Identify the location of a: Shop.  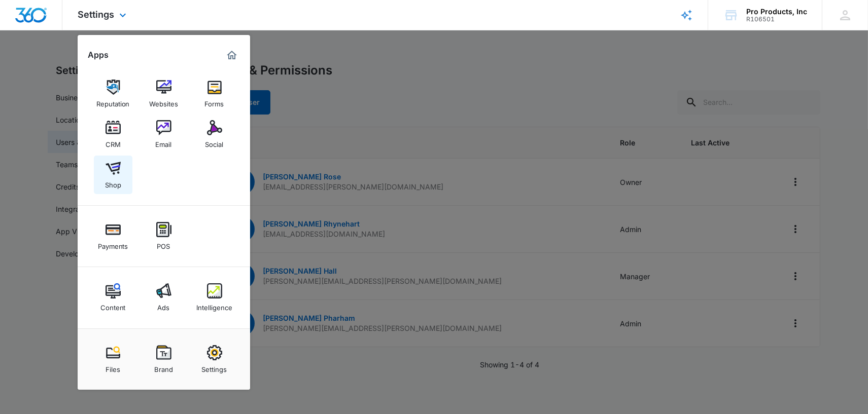
(113, 175).